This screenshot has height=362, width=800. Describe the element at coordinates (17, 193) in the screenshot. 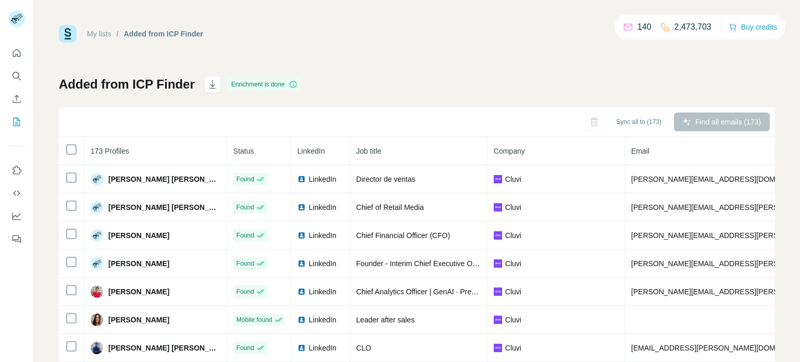

I see `button: Use Surfe API` at that location.